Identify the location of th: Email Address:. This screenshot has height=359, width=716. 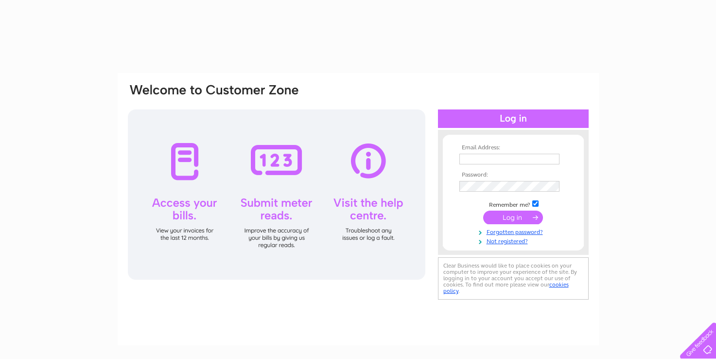
(513, 148).